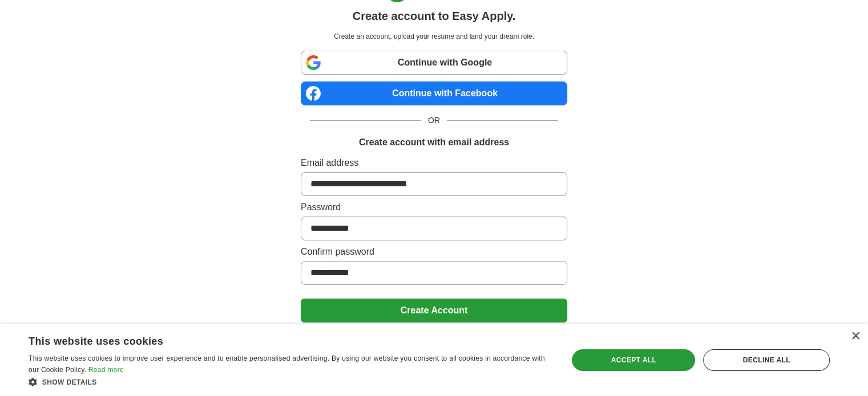 This screenshot has height=396, width=868. What do you see at coordinates (434, 207) in the screenshot?
I see `label: Password` at bounding box center [434, 207].